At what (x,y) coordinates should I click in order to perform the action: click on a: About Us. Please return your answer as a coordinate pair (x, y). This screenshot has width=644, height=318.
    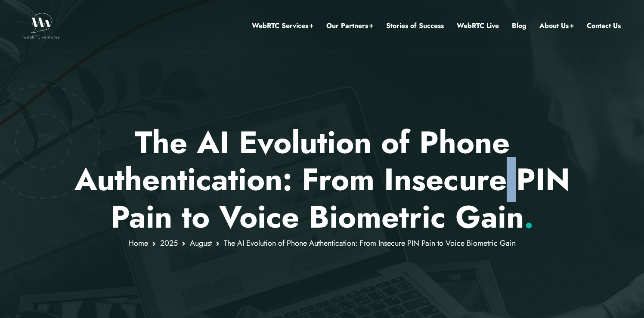
    Looking at the image, I should click on (557, 26).